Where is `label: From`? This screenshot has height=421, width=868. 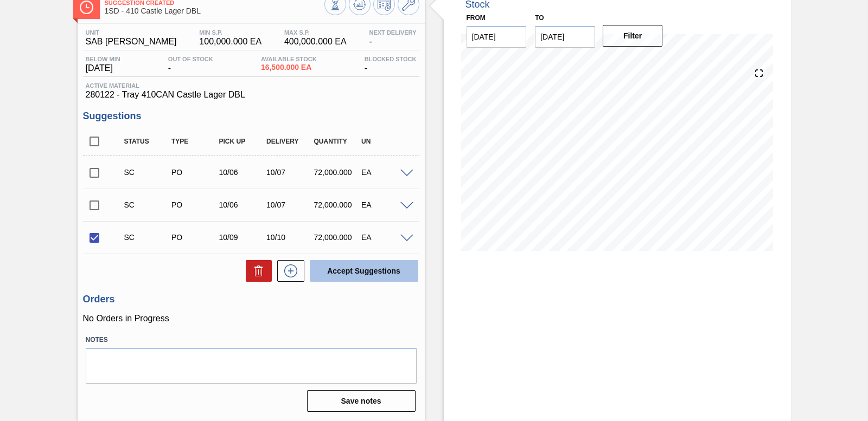 label: From is located at coordinates (476, 18).